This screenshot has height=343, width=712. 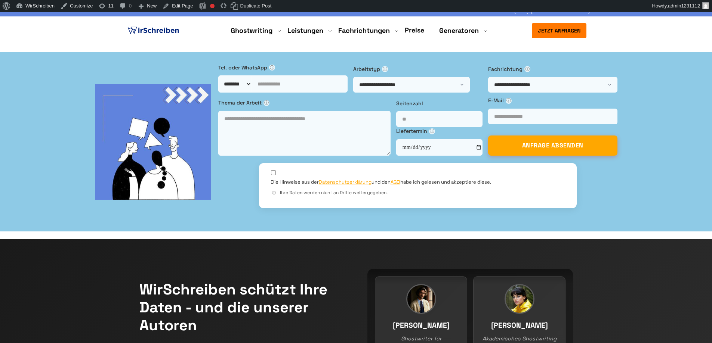 I want to click on label: Die Hinweise aus der und den habe ich gelesen und akzeptiere diese., so click(x=381, y=182).